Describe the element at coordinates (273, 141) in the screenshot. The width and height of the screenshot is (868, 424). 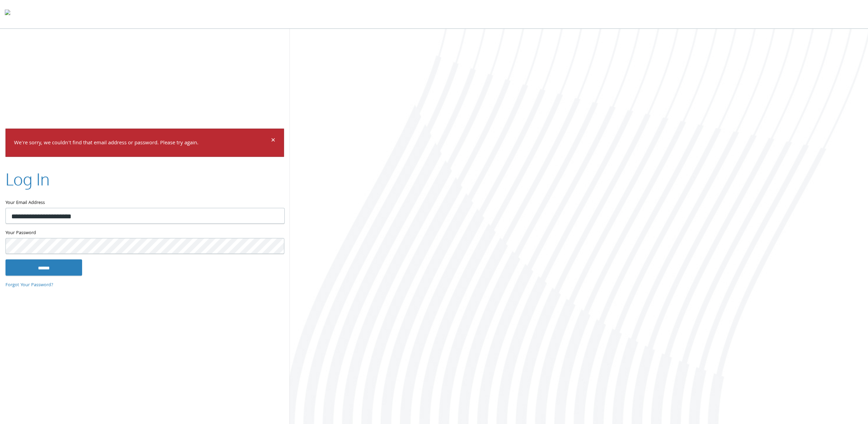
I see `button: Dismiss alert` at that location.